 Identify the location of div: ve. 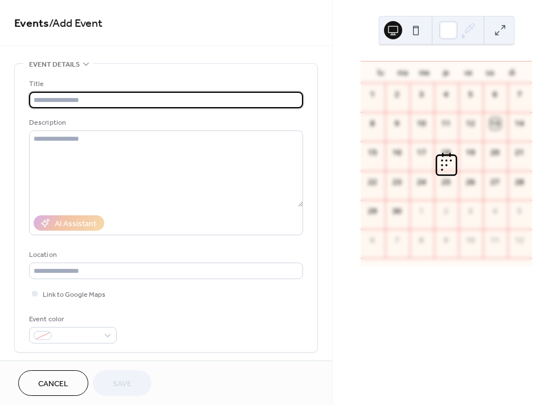
(468, 72).